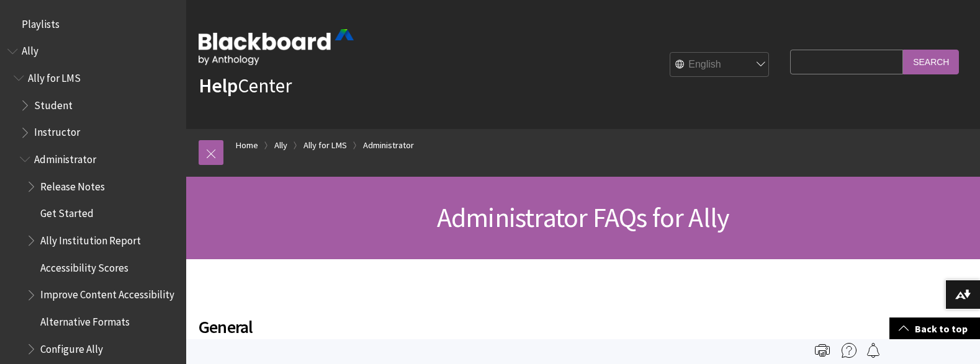 The image size is (980, 364). What do you see at coordinates (720, 65) in the screenshot?
I see `select: Site Language Selector` at bounding box center [720, 65].